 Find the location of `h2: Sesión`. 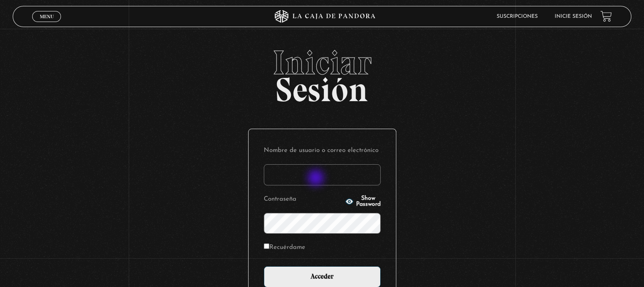

h2: Sesión is located at coordinates (322, 73).